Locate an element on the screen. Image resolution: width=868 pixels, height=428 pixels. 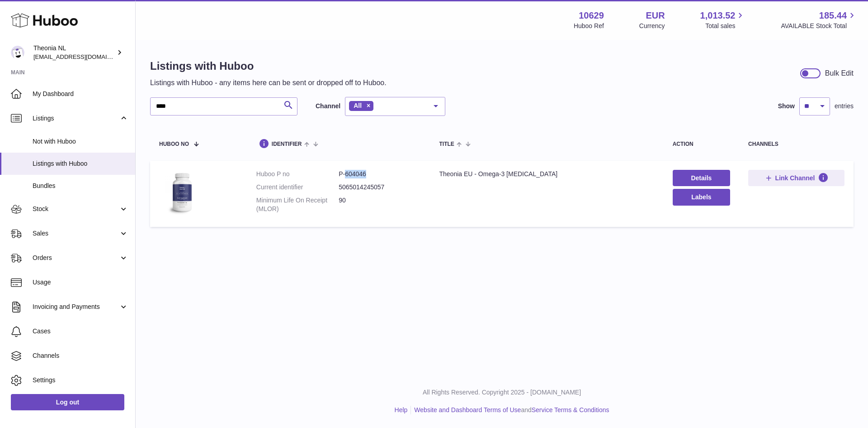
span: All is located at coordinates (357, 105).